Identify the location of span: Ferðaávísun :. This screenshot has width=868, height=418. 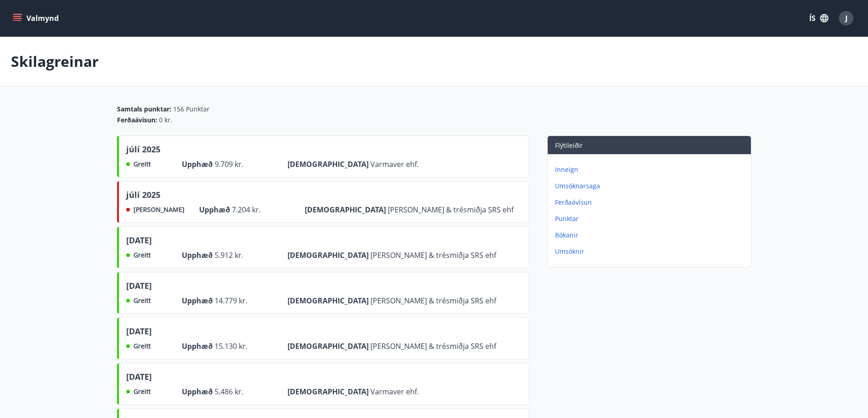
(137, 120).